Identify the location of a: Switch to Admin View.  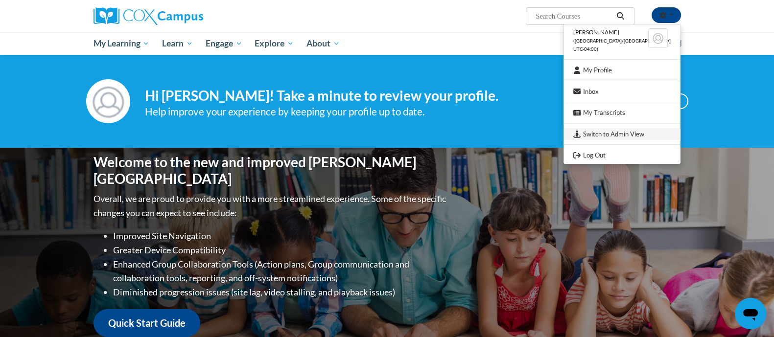
(622, 134).